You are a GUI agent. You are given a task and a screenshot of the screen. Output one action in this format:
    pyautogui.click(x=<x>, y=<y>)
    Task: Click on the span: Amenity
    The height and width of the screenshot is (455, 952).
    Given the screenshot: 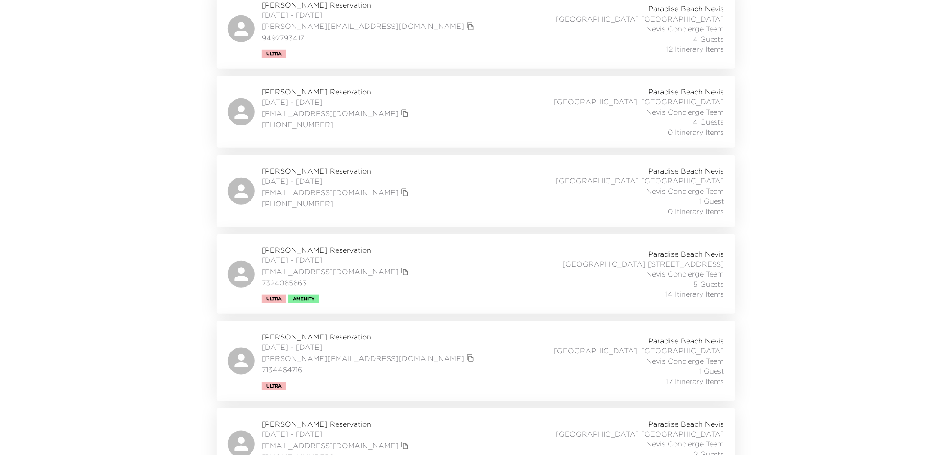 What is the action you would take?
    pyautogui.click(x=304, y=299)
    